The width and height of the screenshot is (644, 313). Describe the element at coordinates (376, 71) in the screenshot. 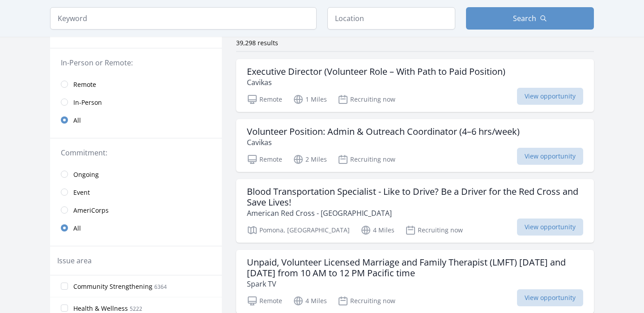

I see `h3: Executive Director (Volunteer Role – With Path to Paid Position)` at that location.